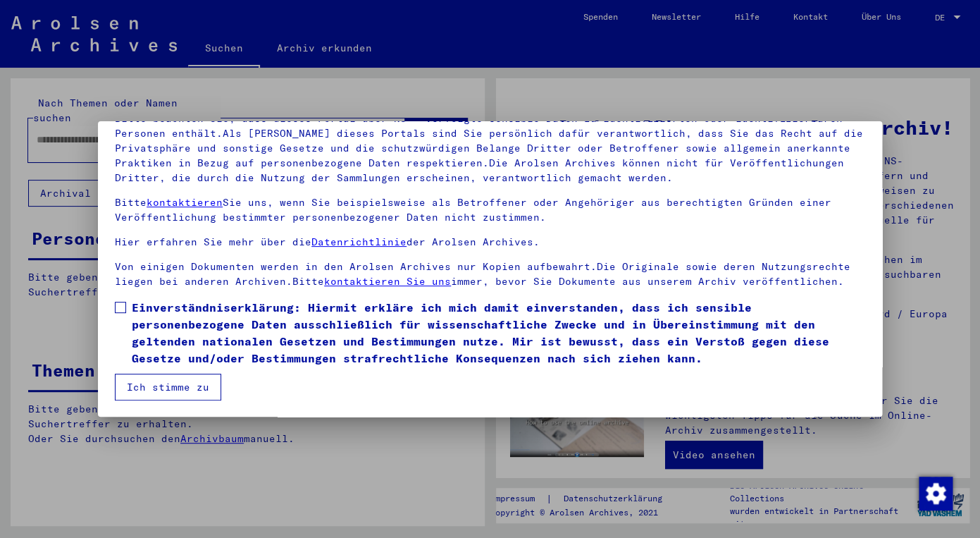 Image resolution: width=980 pixels, height=538 pixels. I want to click on p: Bitte Sie uns, wenn Sie beispielsweise als Betroffener oder Angehöriger aus berechtigten Gründen ..., so click(490, 210).